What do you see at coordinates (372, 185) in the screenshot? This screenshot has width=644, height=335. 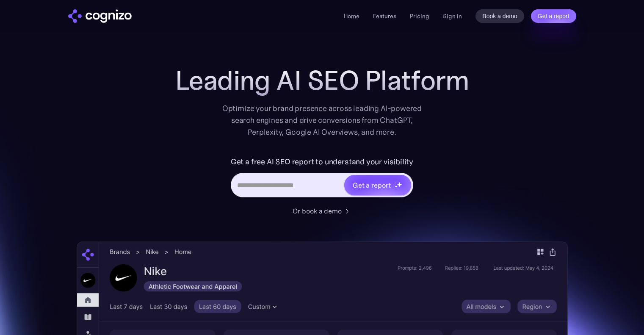 I see `div: Get a report` at bounding box center [372, 185].